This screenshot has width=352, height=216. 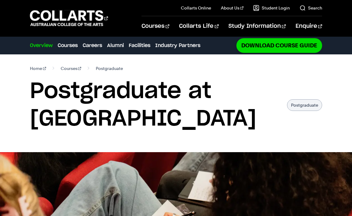 I want to click on a: Collarts Life, so click(x=198, y=26).